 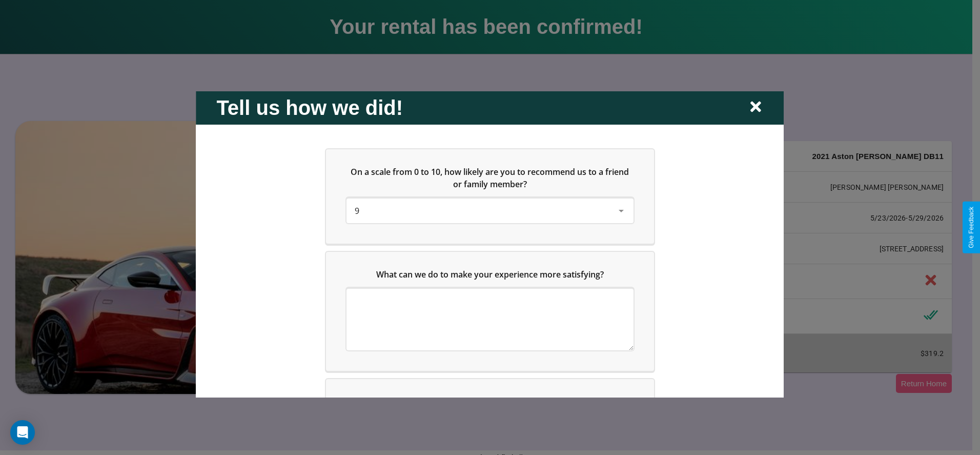 I want to click on h2: Tell us how we did!, so click(x=309, y=107).